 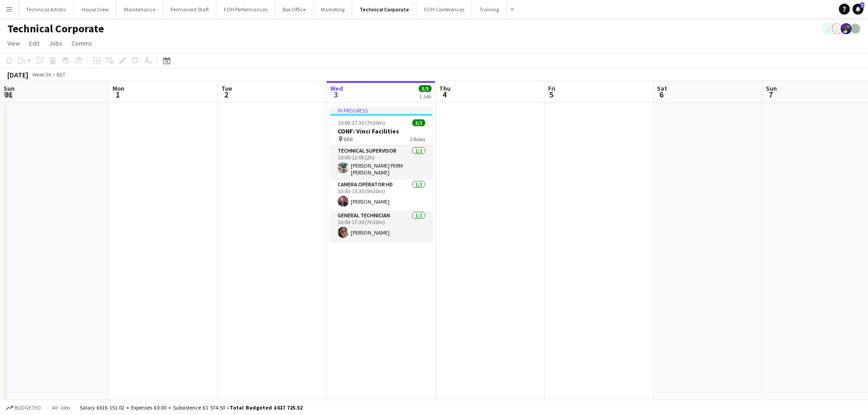 What do you see at coordinates (417, 139) in the screenshot?
I see `span: 3 Roles` at bounding box center [417, 139].